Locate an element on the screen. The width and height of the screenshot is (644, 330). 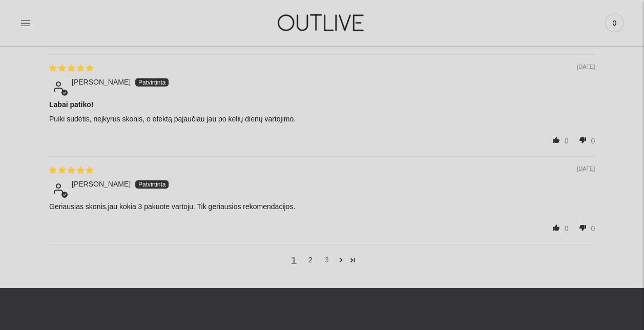
img: OUTLIVE is located at coordinates (322, 23).